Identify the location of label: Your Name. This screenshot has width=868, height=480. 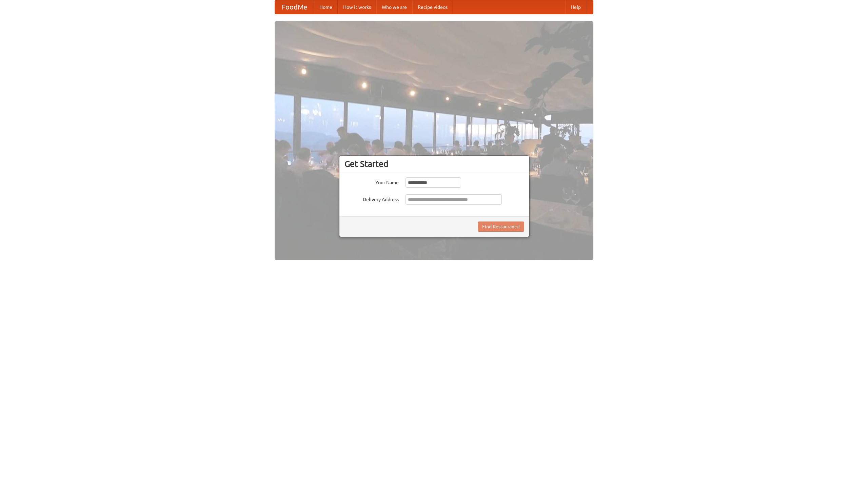
(372, 182).